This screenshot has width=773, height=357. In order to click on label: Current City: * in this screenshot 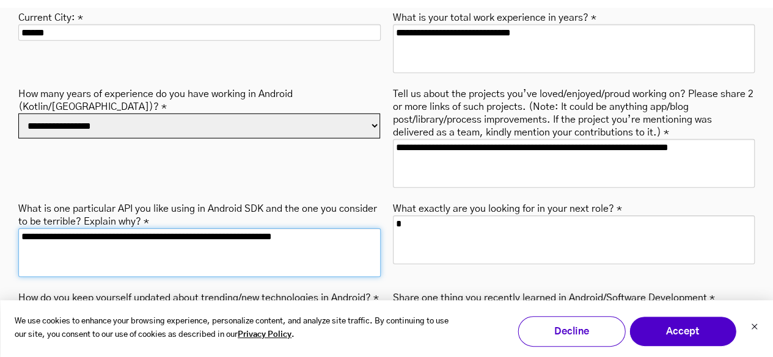, I will do `click(51, 16)`.